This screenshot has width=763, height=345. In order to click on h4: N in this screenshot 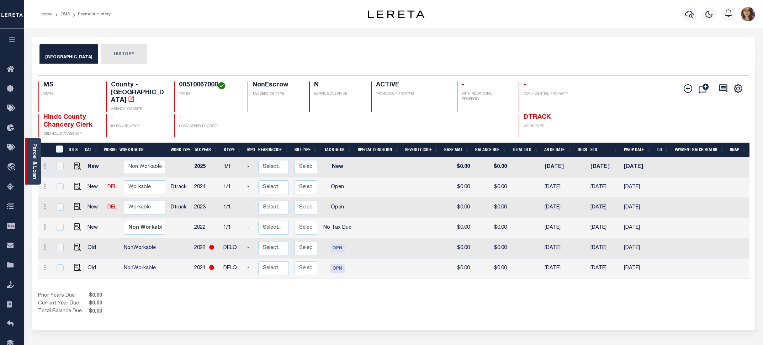, I will do `click(338, 85)`.